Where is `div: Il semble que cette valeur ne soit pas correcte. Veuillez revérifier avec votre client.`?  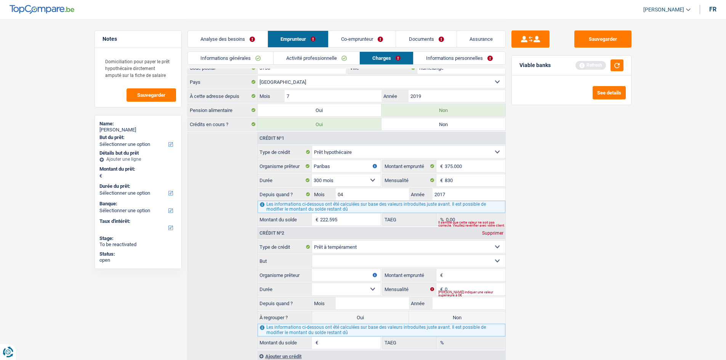
div: Il semble que cette valeur ne soit pas correcte. Veuillez revérifier avec votre client. is located at coordinates (472, 224).